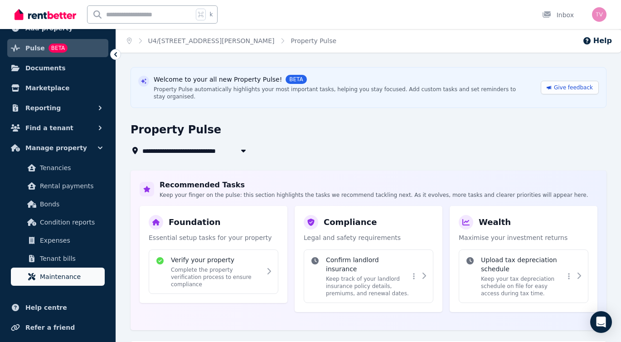 Image resolution: width=621 pixels, height=342 pixels. Describe the element at coordinates (43, 108) in the screenshot. I see `span: Reporting` at that location.